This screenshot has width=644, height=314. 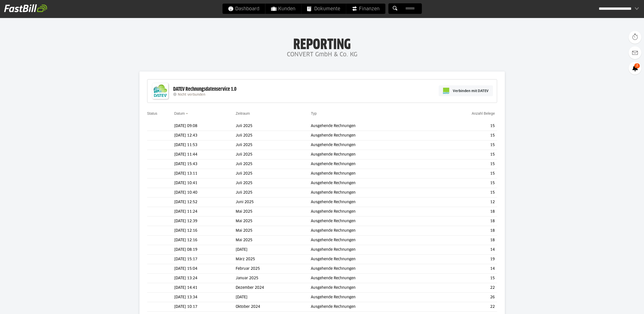 What do you see at coordinates (25, 8) in the screenshot?
I see `img: fastbill_logo_white.png` at bounding box center [25, 8].